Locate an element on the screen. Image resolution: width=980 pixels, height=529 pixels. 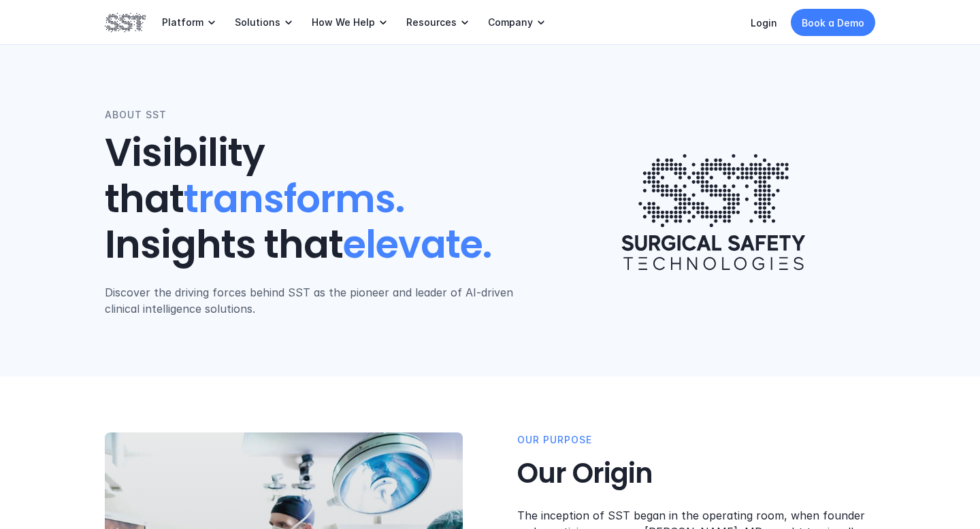
span: elevate. is located at coordinates (417, 245).